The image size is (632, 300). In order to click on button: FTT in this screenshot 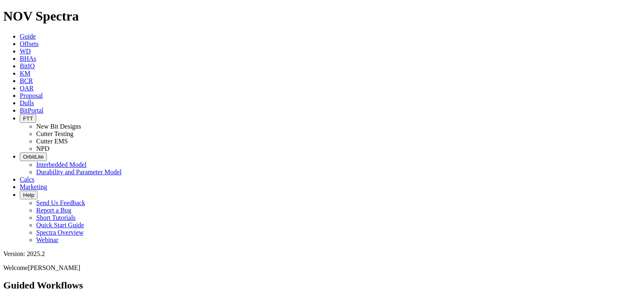, I will do `click(28, 119)`.